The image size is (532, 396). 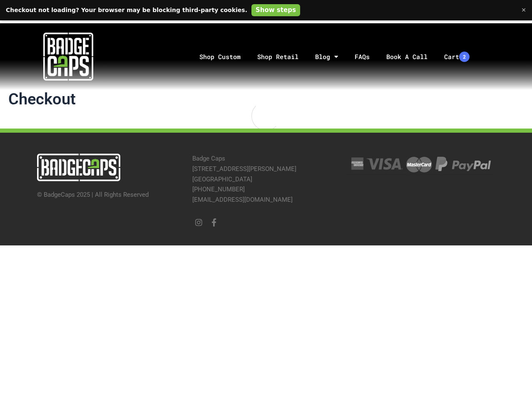 What do you see at coordinates (266, 99) in the screenshot?
I see `h1: Checkout` at bounding box center [266, 99].